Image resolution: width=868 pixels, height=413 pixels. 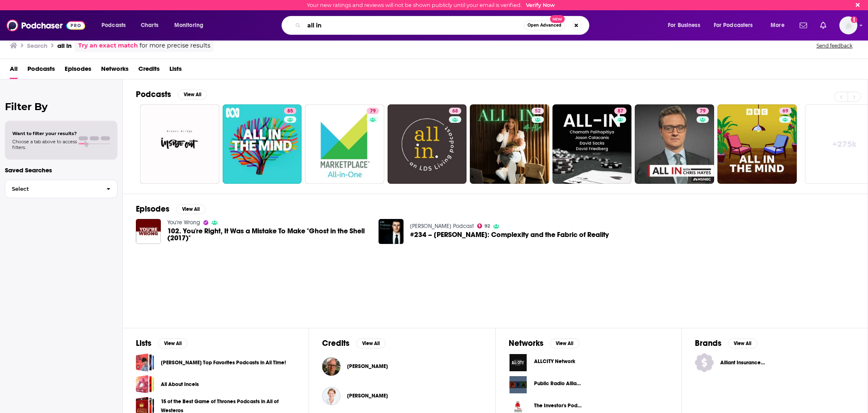 What do you see at coordinates (46, 25) in the screenshot?
I see `img: Podchaser - Follow, Share and Rate Podcasts` at bounding box center [46, 25].